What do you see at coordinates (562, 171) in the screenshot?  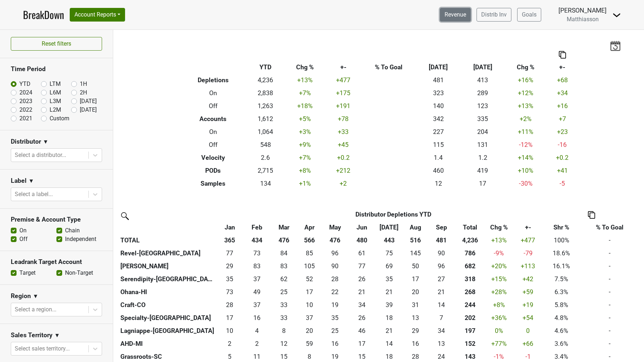 I see `td: +41` at bounding box center [562, 171].